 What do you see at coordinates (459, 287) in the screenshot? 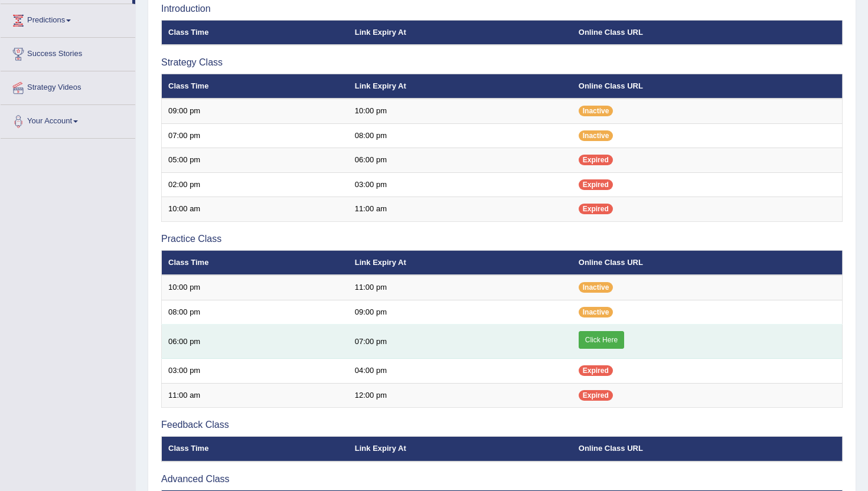
I see `td: 11:00 pm` at bounding box center [459, 287].